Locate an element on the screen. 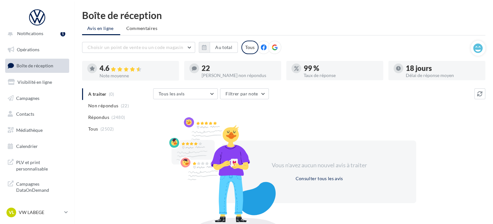  a: Campagnes is located at coordinates (37, 98).